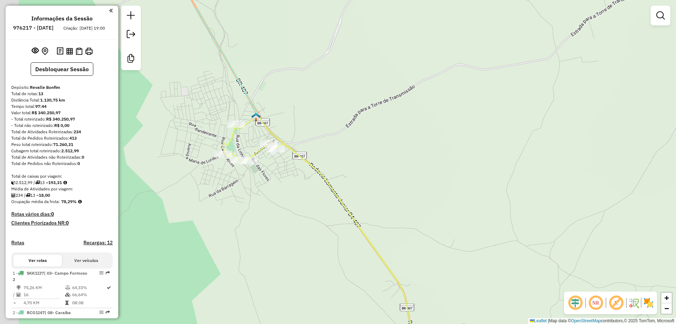 The width and height of the screenshot is (676, 324). I want to click on div: - Total não roteirizado:, so click(62, 125).